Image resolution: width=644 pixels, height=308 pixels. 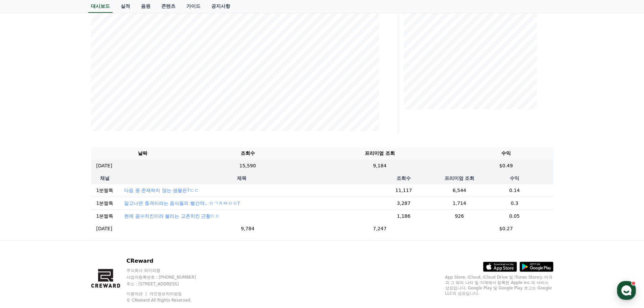 I want to click on div: 문의사항을 남겨주세요 :), so click(x=67, y=88).